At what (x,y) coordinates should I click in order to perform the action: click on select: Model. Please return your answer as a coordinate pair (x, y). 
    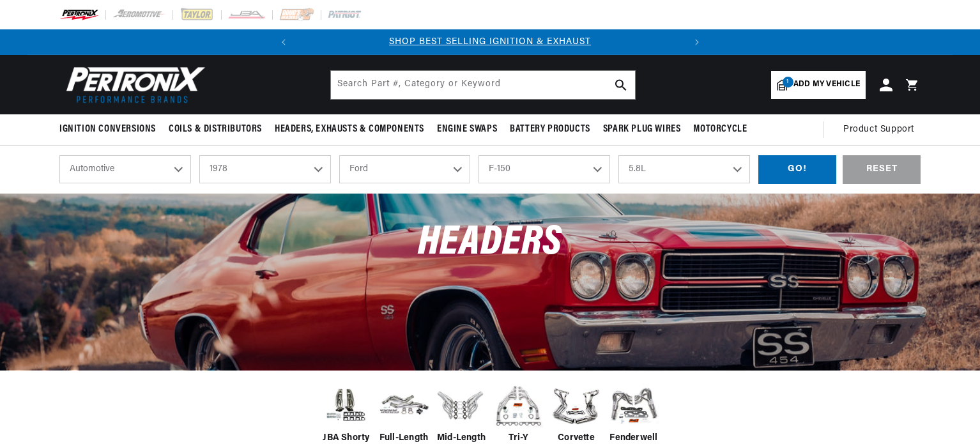
    Looking at the image, I should click on (545, 170).